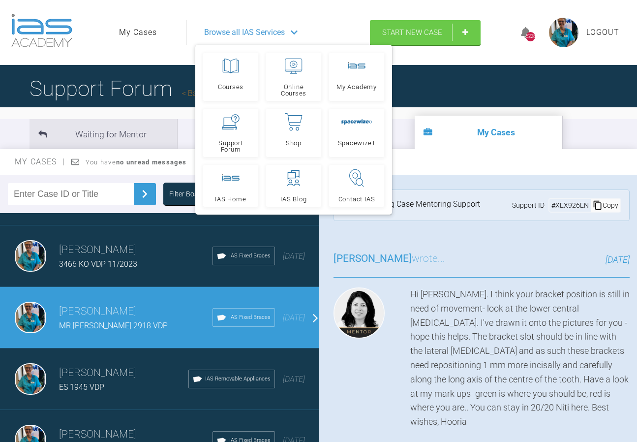  What do you see at coordinates (412, 32) in the screenshot?
I see `span: Start New Case` at bounding box center [412, 32].